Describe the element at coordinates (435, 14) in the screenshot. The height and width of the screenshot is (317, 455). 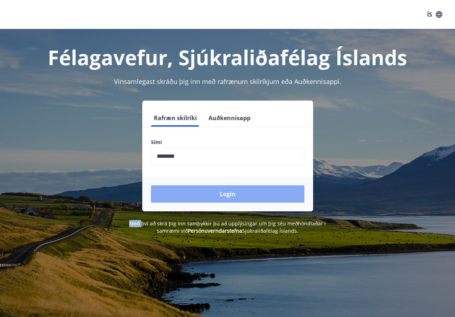
I see `button: ÍS` at that location.